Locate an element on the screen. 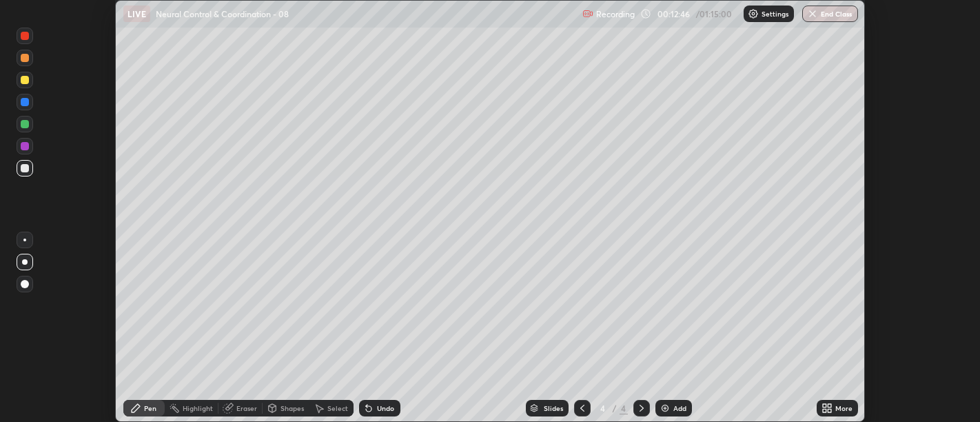 This screenshot has width=980, height=422. p: Neural Control & Coordination - 08 is located at coordinates (222, 14).